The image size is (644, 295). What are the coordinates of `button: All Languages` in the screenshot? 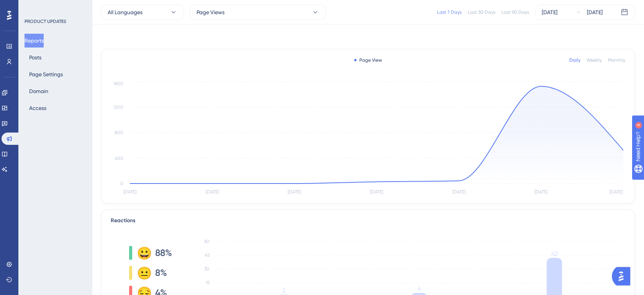 It's located at (142, 12).